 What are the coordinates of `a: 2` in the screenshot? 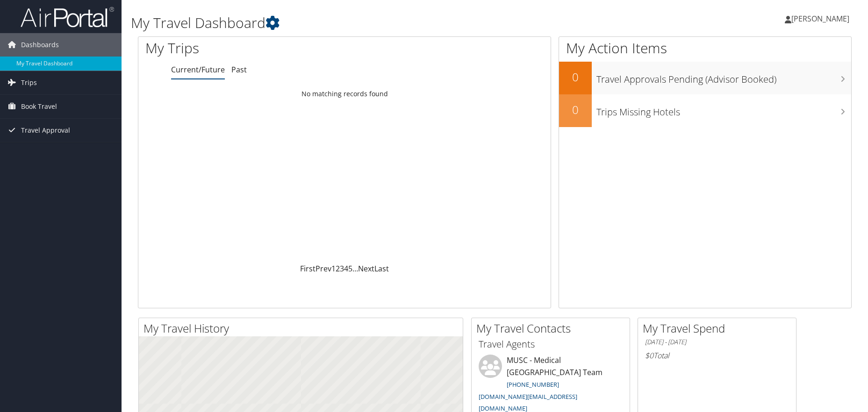 It's located at (337, 269).